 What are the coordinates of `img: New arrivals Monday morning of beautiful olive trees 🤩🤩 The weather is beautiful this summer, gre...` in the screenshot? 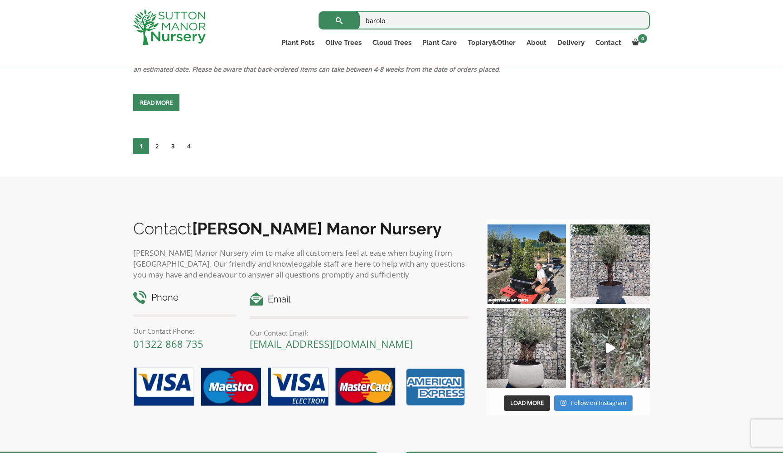 It's located at (610, 348).